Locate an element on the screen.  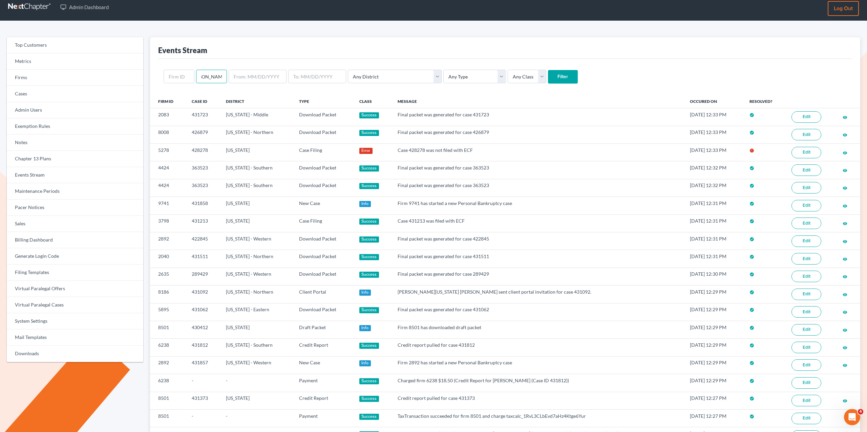
a: Pacer Notices is located at coordinates (75, 208).